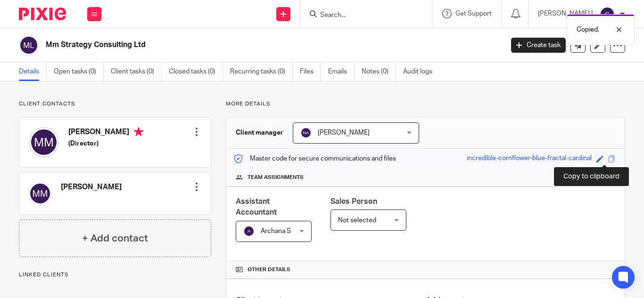 This screenshot has width=644, height=298. What do you see at coordinates (79, 72) in the screenshot?
I see `a: Open tasks (0)` at bounding box center [79, 72].